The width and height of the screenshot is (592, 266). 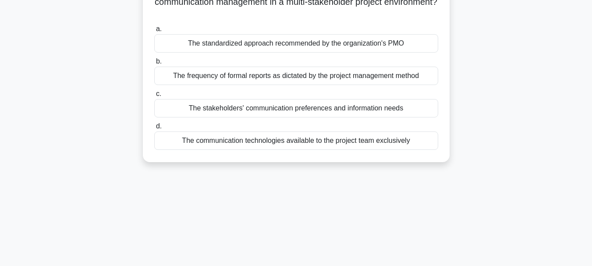 I want to click on div: The communication technologies available to the project team exclusively, so click(x=296, y=141).